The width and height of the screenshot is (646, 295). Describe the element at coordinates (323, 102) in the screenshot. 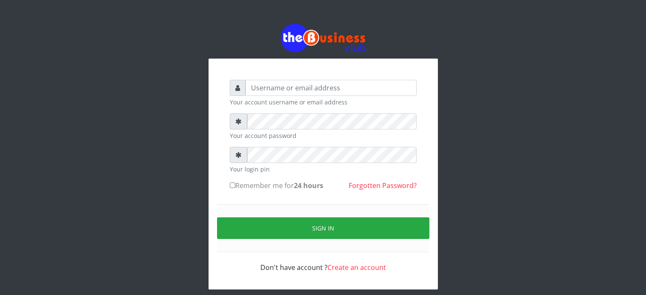

I see `small: Your account username or email address` at that location.